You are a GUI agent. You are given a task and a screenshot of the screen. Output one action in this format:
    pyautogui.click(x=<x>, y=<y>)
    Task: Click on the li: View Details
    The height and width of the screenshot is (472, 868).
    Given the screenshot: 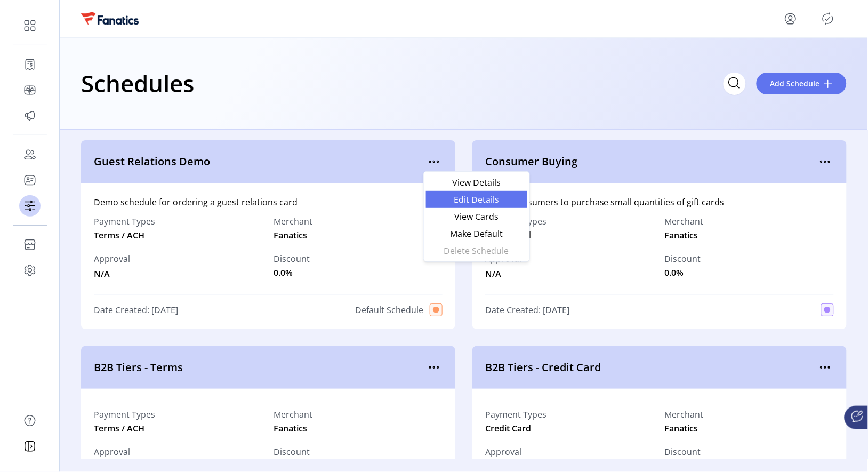 What is the action you would take?
    pyautogui.click(x=477, y=182)
    